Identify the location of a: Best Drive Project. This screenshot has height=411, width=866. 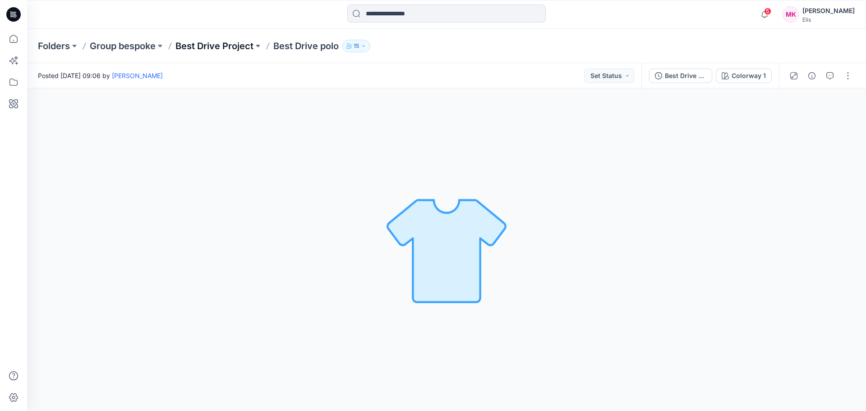
(214, 46).